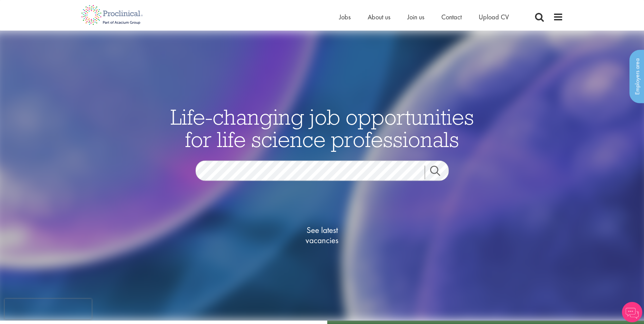 The image size is (644, 324). What do you see at coordinates (451, 17) in the screenshot?
I see `a: Contact` at bounding box center [451, 17].